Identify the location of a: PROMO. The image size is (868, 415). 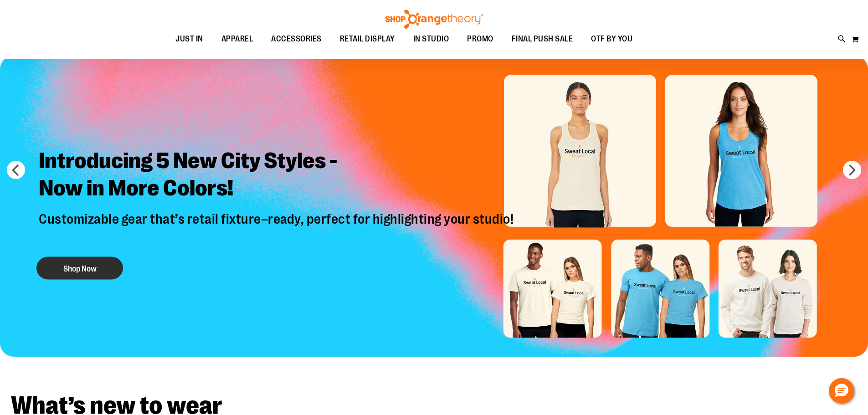
(480, 39).